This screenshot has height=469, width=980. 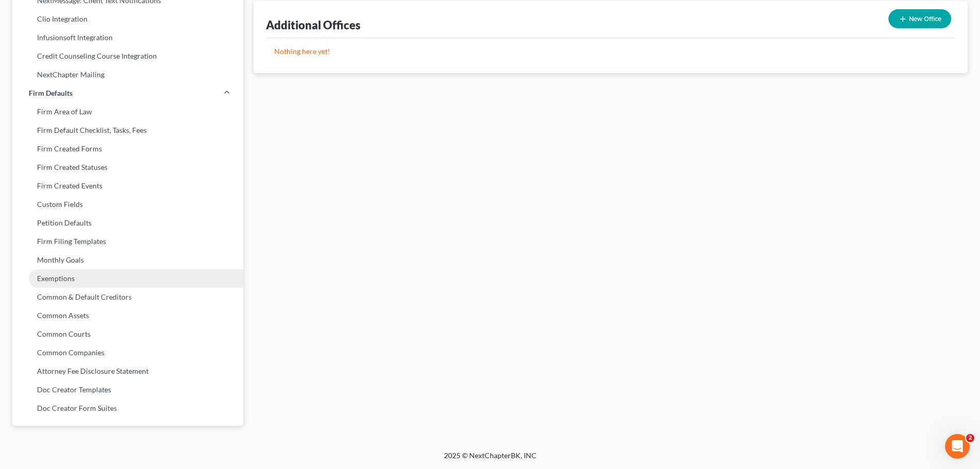 What do you see at coordinates (128, 56) in the screenshot?
I see `a: Credit Counseling Course Integration` at bounding box center [128, 56].